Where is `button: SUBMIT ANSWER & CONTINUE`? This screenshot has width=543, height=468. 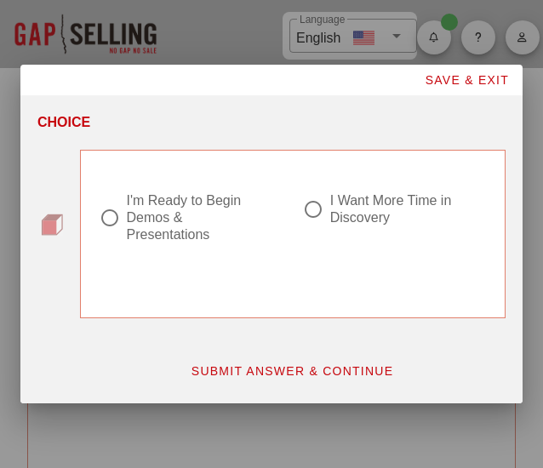
button: SUBMIT ANSWER & CONTINUE is located at coordinates (292, 371).